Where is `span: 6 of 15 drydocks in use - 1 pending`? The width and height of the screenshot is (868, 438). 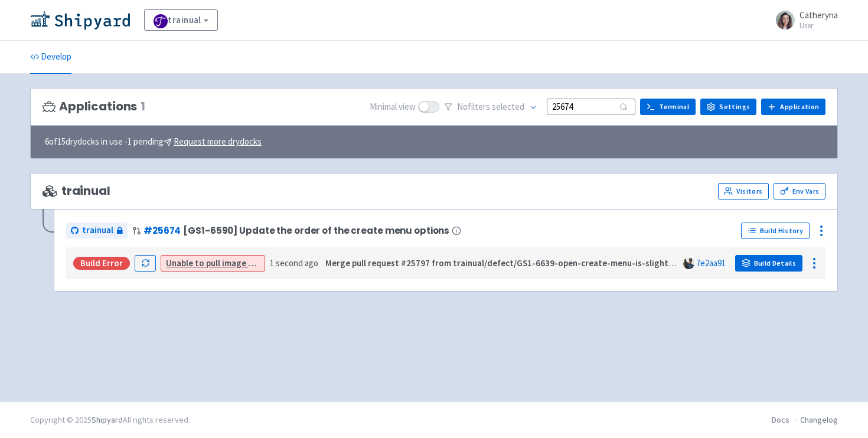 span: 6 of 15 drydocks in use - 1 pending is located at coordinates (153, 142).